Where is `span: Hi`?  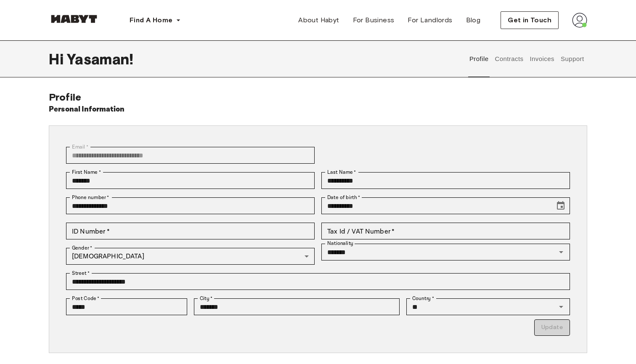
span: Hi is located at coordinates (58, 59).